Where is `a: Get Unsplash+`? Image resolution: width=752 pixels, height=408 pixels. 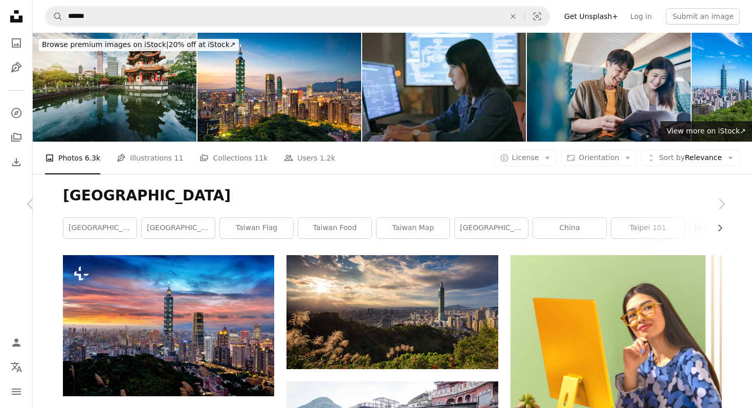
a: Get Unsplash+ is located at coordinates (591, 16).